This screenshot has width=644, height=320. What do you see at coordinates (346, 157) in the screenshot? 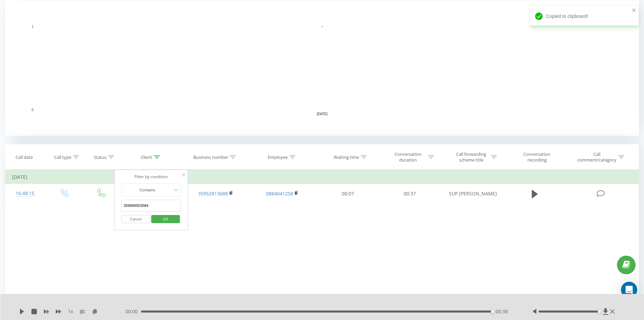
I see `div: Waiting time` at bounding box center [346, 157].